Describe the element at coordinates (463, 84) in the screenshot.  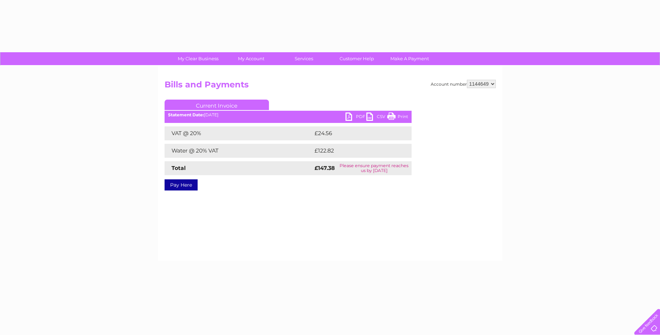
I see `div: Account number` at that location.